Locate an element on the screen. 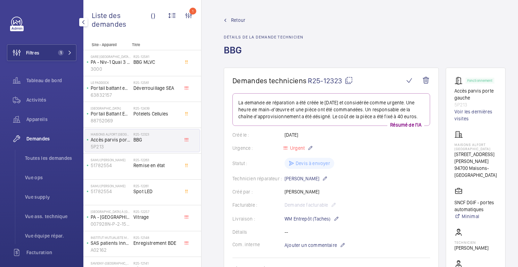 The image size is (518, 267). font: Vue supply is located at coordinates (38, 197).